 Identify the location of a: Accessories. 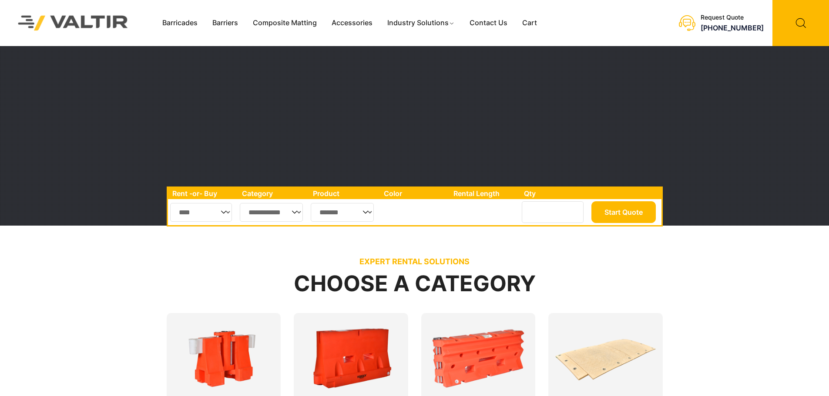
(352, 23).